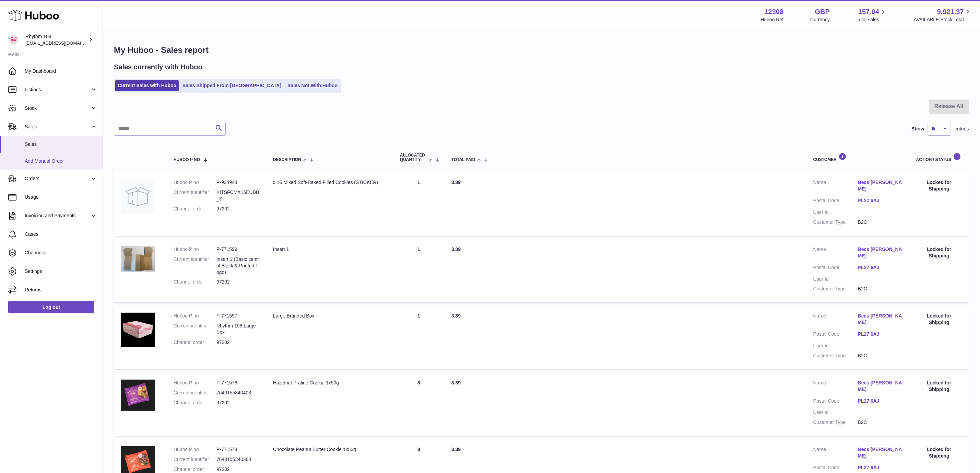  I want to click on span: 9,921.37, so click(950, 11).